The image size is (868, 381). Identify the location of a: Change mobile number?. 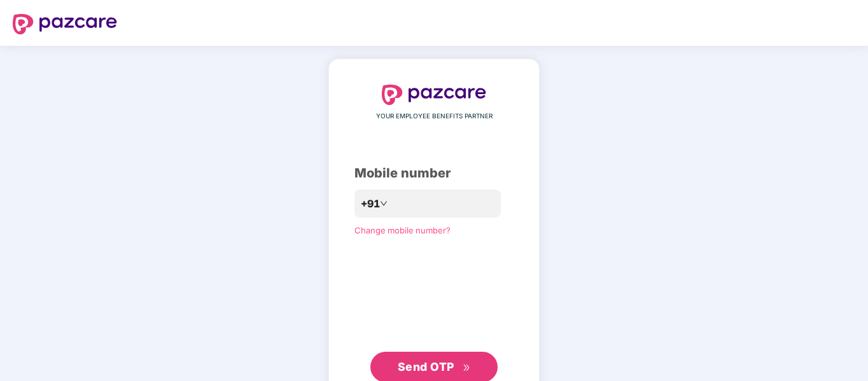
(402, 230).